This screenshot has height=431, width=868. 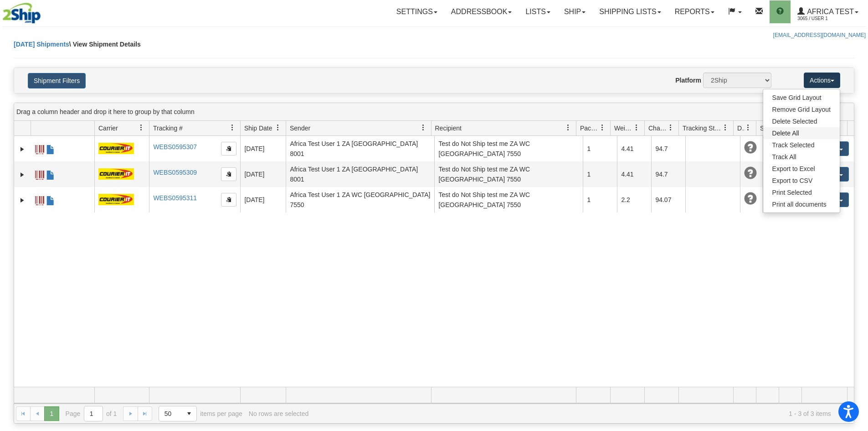 I want to click on a: Weight filter column settings, so click(x=636, y=128).